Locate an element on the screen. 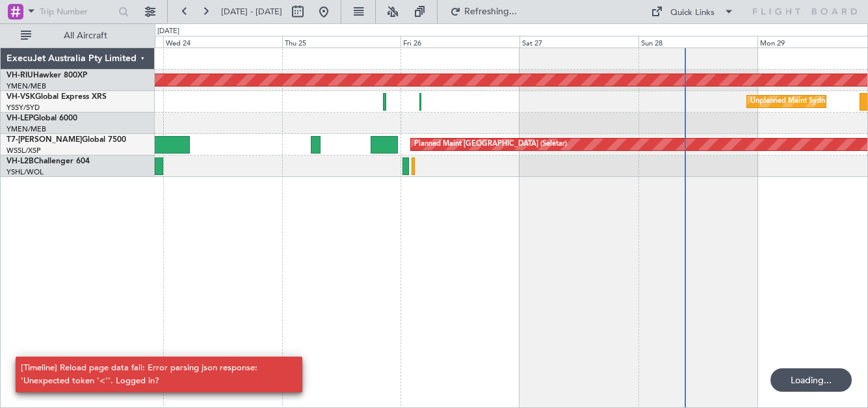 The width and height of the screenshot is (868, 408). a: VH-L2BChallenger 604 is located at coordinates (48, 162).